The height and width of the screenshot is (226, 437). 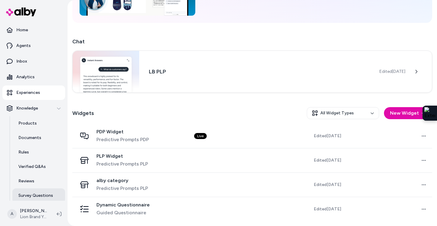 What do you see at coordinates (26, 181) in the screenshot?
I see `p: Reviews` at bounding box center [26, 181].